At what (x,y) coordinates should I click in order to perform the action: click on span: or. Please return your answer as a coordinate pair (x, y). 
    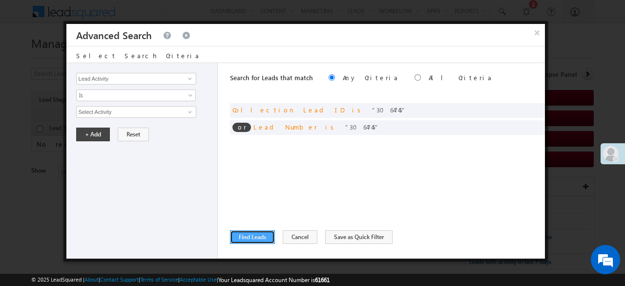
    Looking at the image, I should click on (242, 127).